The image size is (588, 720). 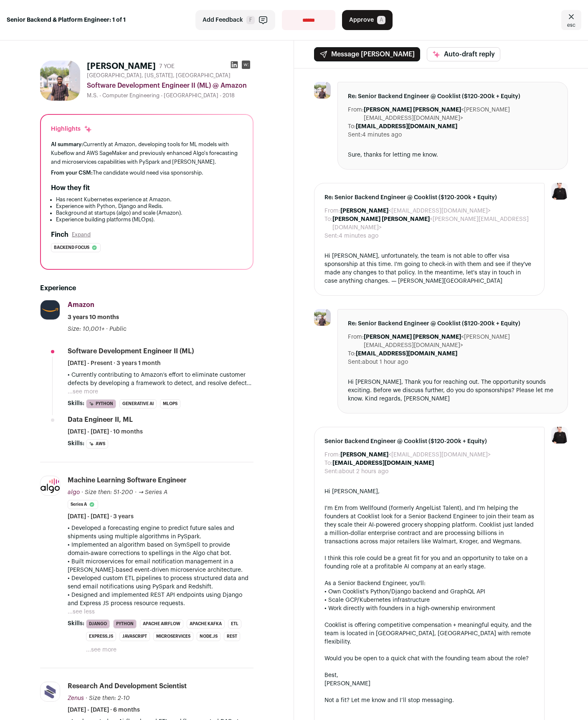 What do you see at coordinates (149, 213) in the screenshot?
I see `li: Background at startups (algo) and scale (Amazon).` at bounding box center [149, 213].